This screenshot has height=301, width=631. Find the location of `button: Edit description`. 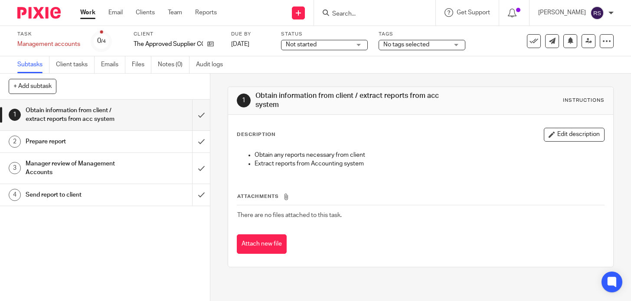

button: Edit description is located at coordinates (574, 135).